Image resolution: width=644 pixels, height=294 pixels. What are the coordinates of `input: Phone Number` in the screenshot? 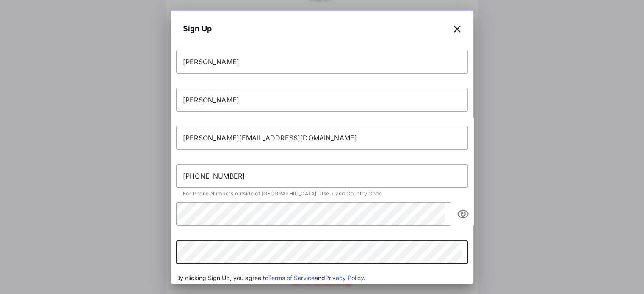 It's located at (322, 176).